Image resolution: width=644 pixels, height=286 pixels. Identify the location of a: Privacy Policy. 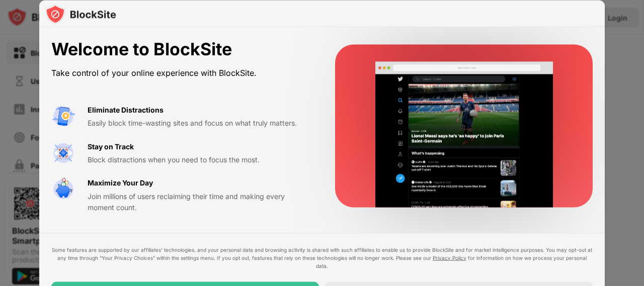
(450, 257).